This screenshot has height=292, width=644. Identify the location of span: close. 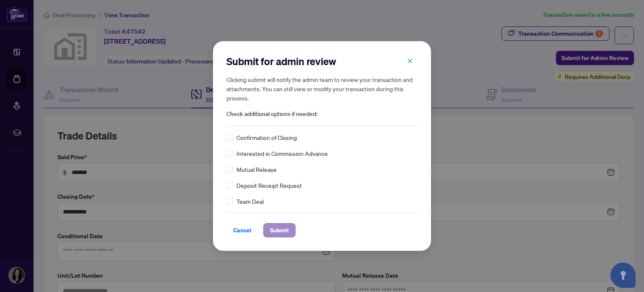
(410, 61).